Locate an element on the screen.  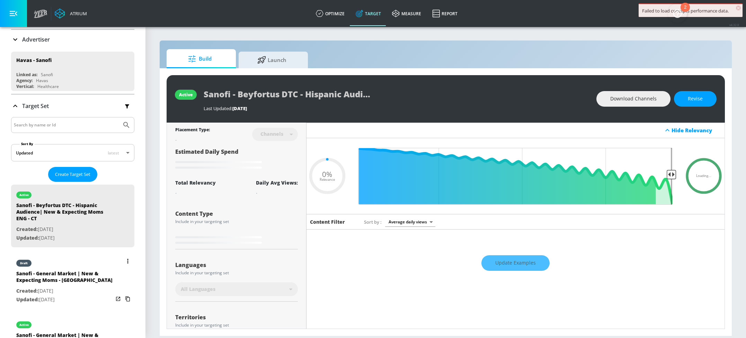
a: optimize is located at coordinates (330, 14).